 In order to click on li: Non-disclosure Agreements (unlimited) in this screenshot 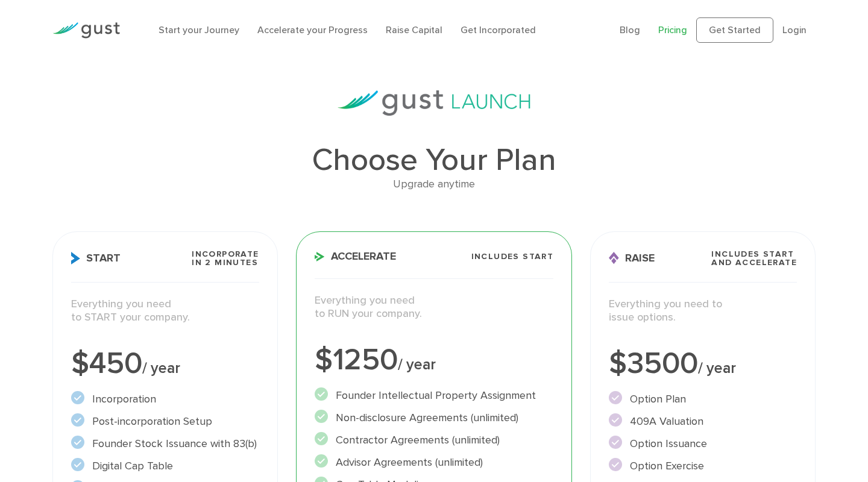, I will do `click(434, 417)`.